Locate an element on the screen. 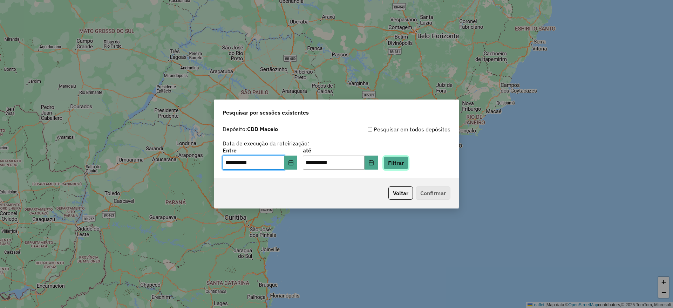 Image resolution: width=673 pixels, height=308 pixels. label: até is located at coordinates (340, 150).